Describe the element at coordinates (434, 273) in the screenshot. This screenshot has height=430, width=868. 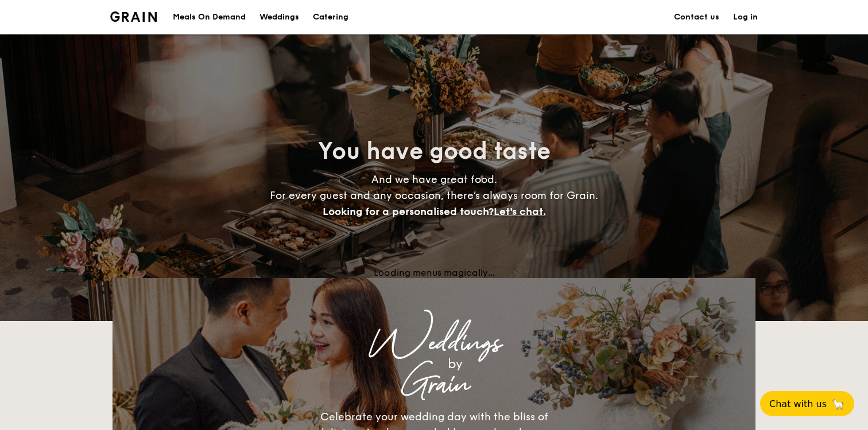
I see `div: Loading menus magically...` at that location.